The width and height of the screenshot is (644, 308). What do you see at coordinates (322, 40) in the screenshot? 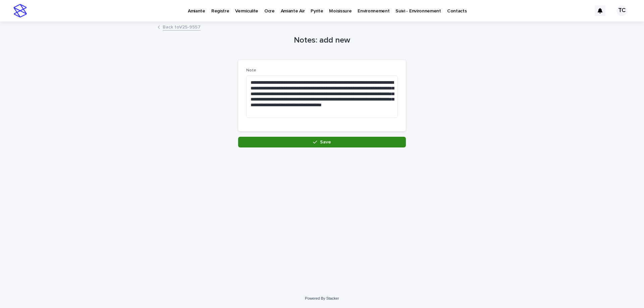
I see `h1: Notes: add new` at bounding box center [322, 40].